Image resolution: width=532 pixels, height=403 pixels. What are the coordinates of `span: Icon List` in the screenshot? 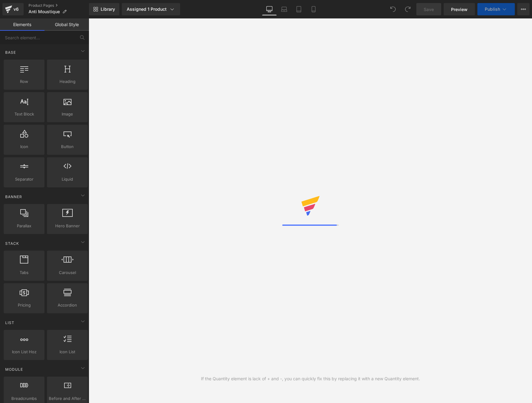 It's located at (67, 351).